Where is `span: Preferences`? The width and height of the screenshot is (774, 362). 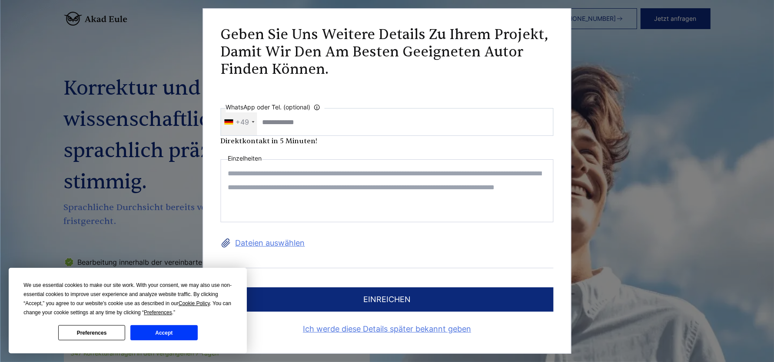
span: Preferences is located at coordinates (158, 313).